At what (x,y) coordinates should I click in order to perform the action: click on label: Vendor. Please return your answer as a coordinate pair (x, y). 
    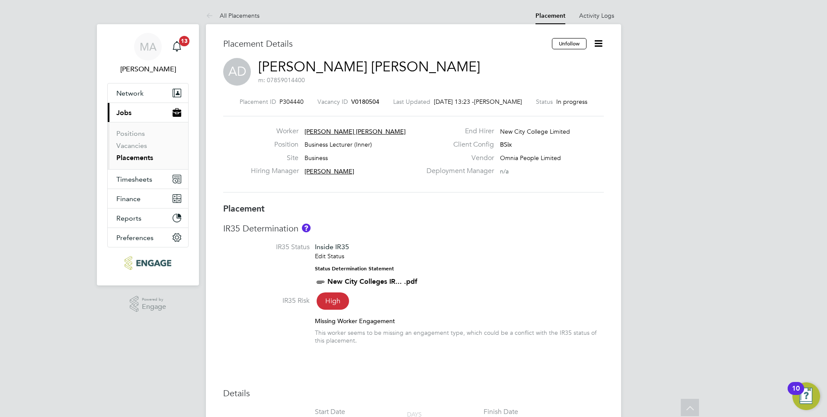
    Looking at the image, I should click on (457, 158).